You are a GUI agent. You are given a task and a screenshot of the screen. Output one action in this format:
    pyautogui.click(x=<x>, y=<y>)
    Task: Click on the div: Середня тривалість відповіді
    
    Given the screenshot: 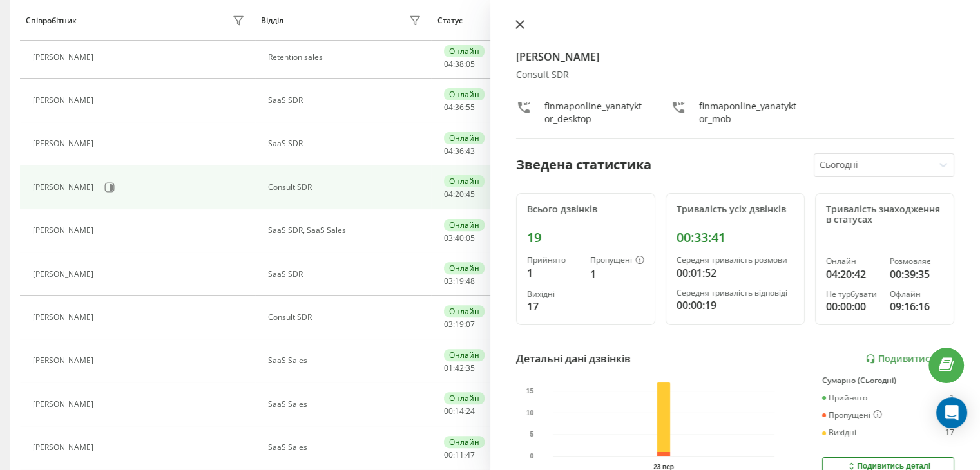 What is the action you would take?
    pyautogui.click(x=735, y=293)
    